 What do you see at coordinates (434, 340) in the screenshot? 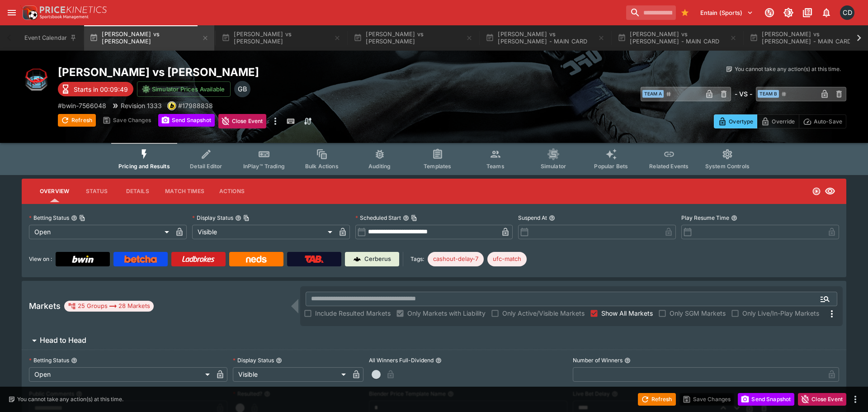
I see `button: Head to Head` at bounding box center [434, 340].